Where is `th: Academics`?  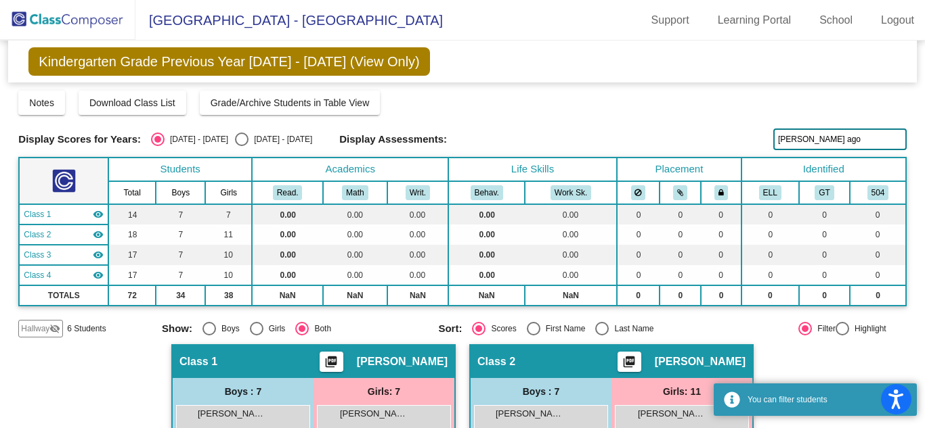 th: Academics is located at coordinates (350, 169).